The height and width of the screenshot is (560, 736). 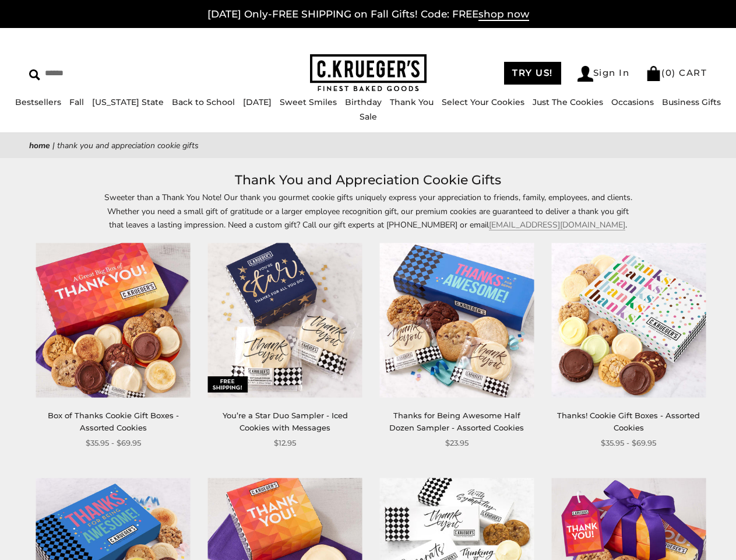 I want to click on a: Fall, so click(x=77, y=102).